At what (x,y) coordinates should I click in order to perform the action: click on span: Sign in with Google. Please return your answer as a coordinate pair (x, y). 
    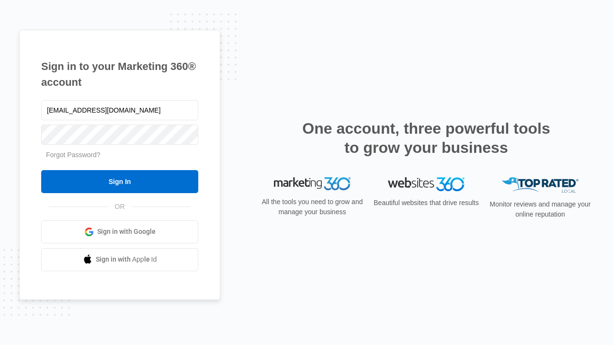
    Looking at the image, I should click on (126, 231).